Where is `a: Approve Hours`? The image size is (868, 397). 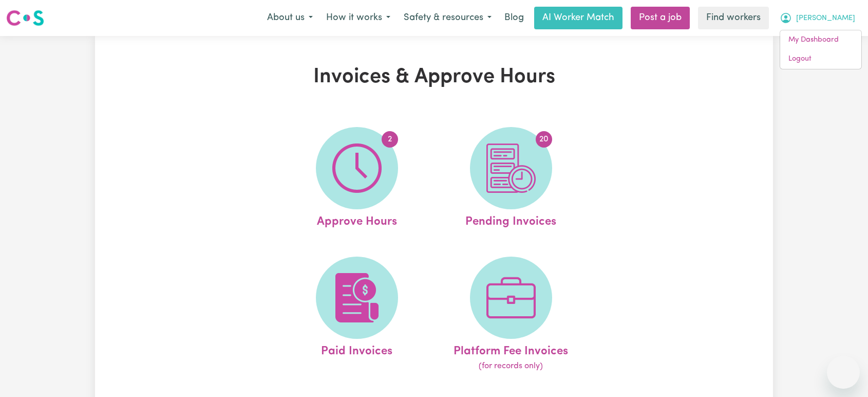
a: Approve Hours is located at coordinates (357, 179).